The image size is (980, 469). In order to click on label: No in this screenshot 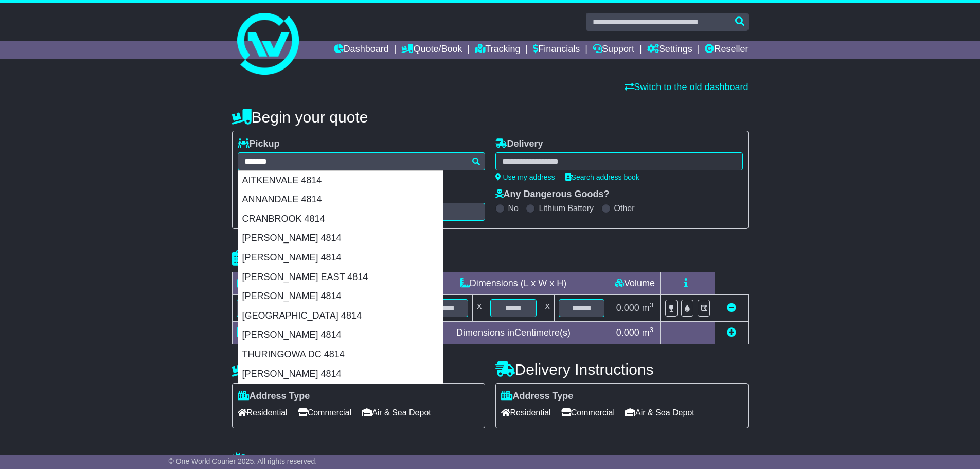, I will do `click(514, 208)`.